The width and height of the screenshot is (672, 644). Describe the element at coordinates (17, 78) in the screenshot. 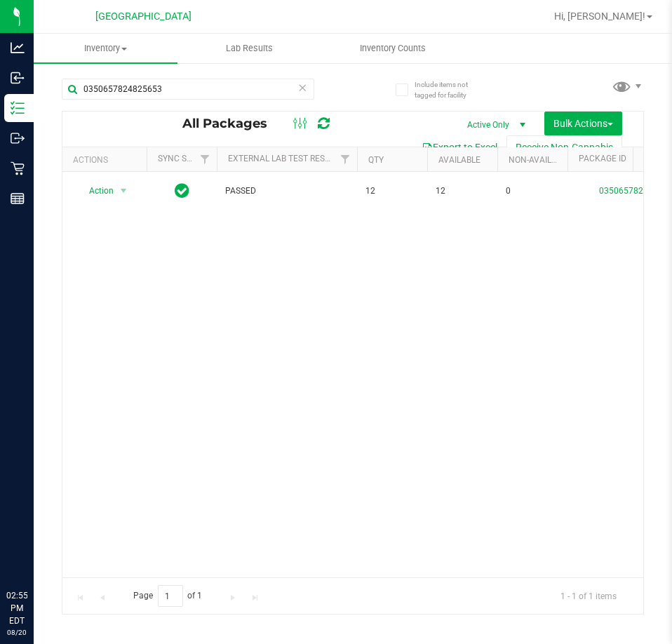

I see `inline-svg: Inbound` at that location.